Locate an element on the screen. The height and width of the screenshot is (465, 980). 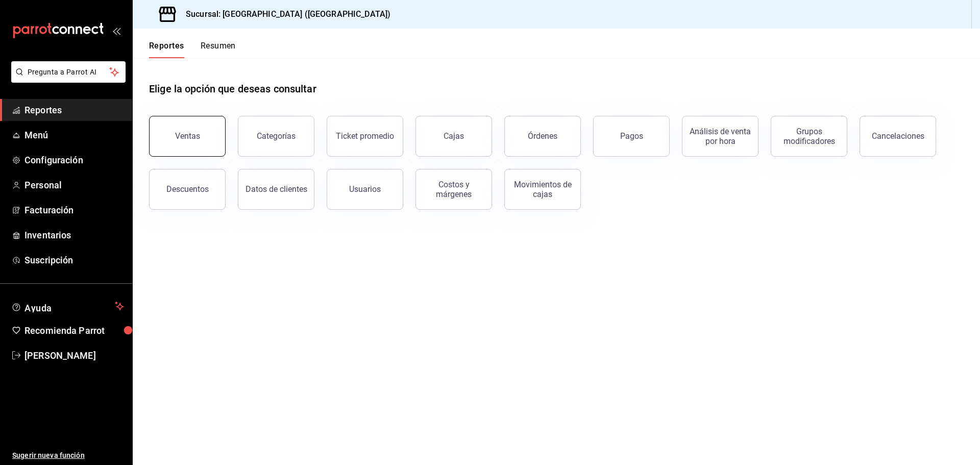
button: Cajas is located at coordinates (454, 136).